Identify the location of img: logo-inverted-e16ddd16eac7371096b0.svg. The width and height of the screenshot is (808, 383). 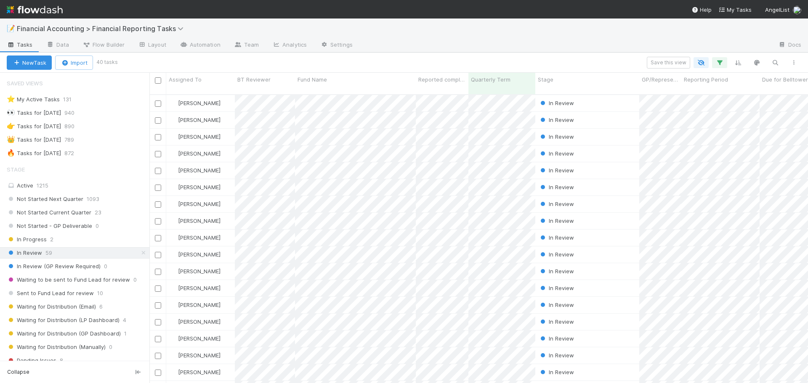
(35, 10).